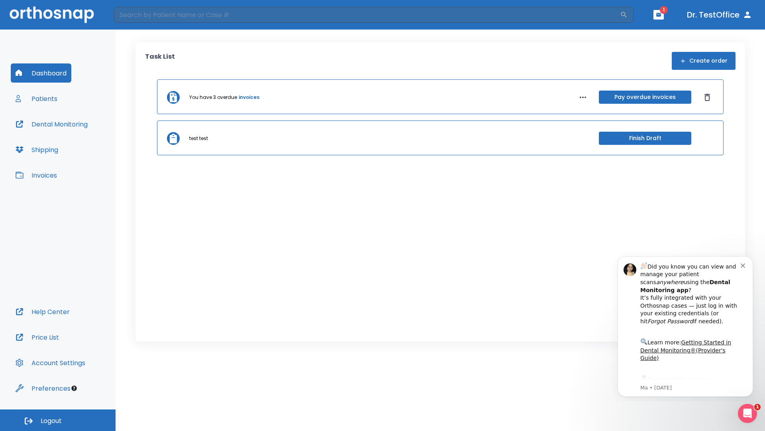 Image resolution: width=765 pixels, height=431 pixels. I want to click on div: Message content, so click(85, 72).